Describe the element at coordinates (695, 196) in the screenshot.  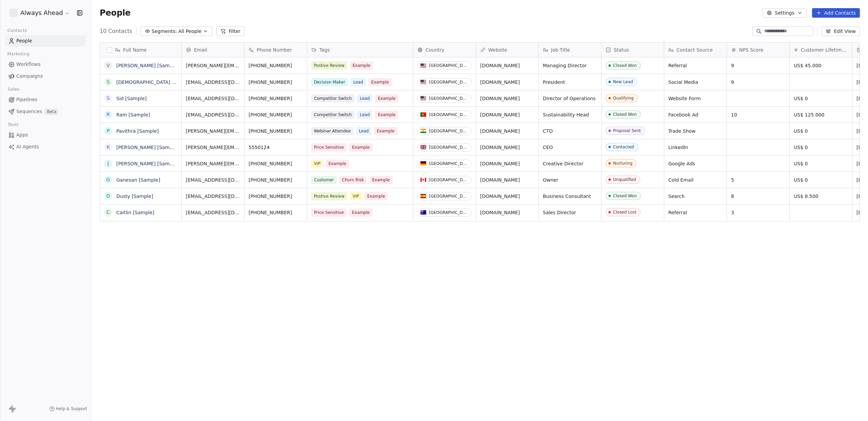
I see `span: Search` at that location.